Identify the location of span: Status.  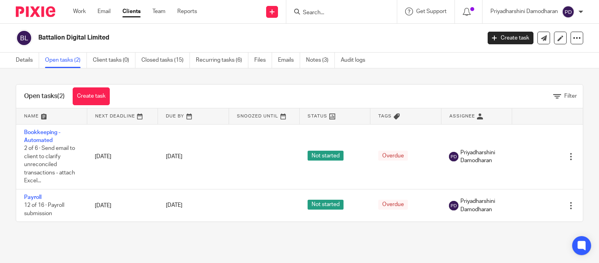
(318, 116).